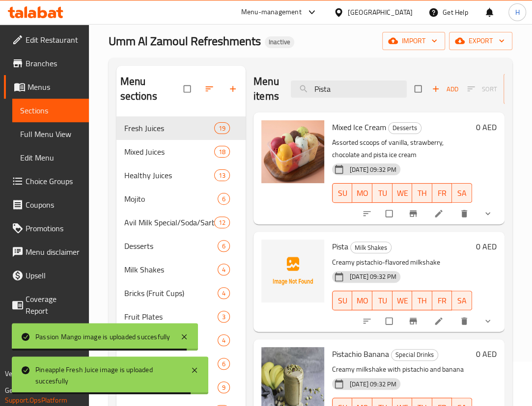 The height and width of the screenshot is (406, 532). I want to click on span: Fresh Juices, so click(169, 128).